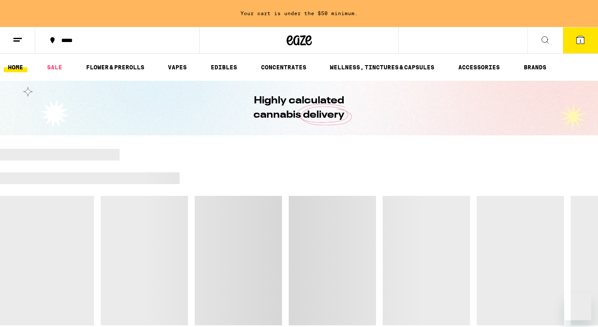 The image size is (598, 327). What do you see at coordinates (224, 67) in the screenshot?
I see `a: EDIBLES` at bounding box center [224, 67].